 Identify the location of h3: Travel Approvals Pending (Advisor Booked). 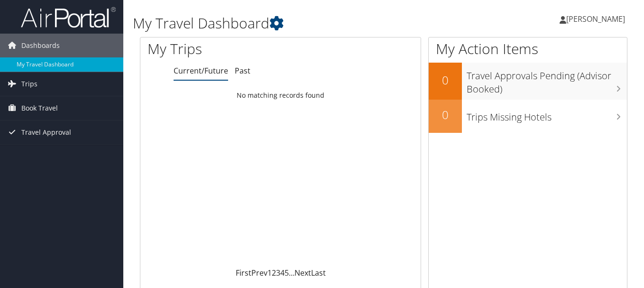
(547, 80).